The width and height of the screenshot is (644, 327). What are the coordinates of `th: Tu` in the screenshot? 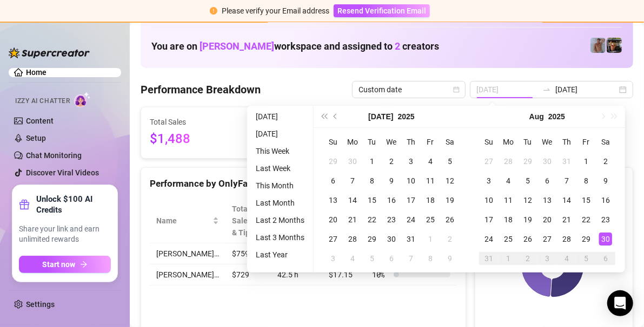 It's located at (372, 142).